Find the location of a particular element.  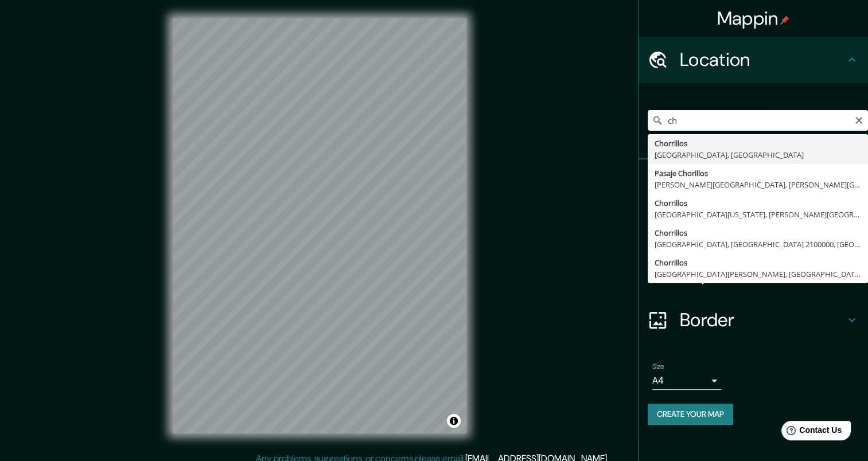

h4: Layout is located at coordinates (762, 274).